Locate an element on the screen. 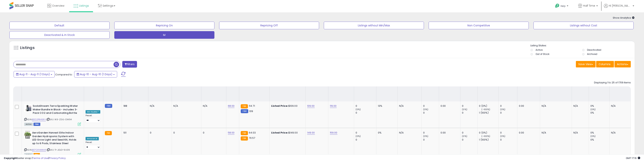  a: Terms of Use is located at coordinates (40, 158).